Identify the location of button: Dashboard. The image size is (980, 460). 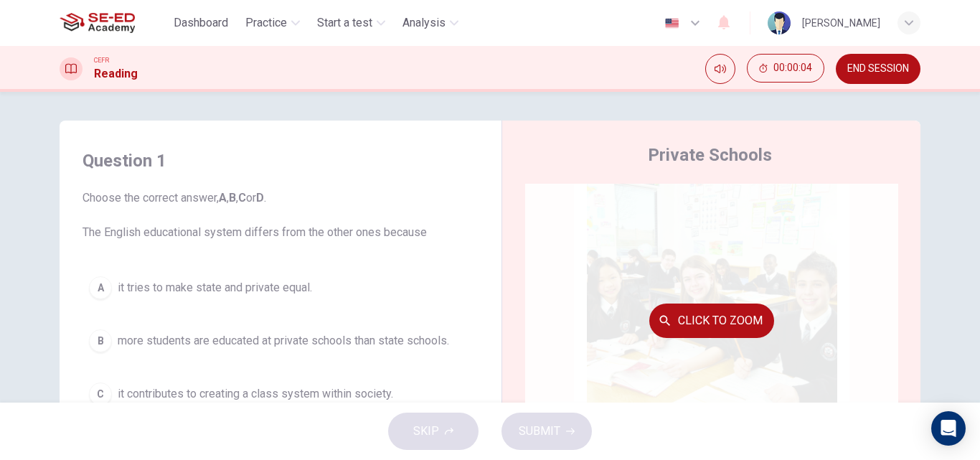
(201, 23).